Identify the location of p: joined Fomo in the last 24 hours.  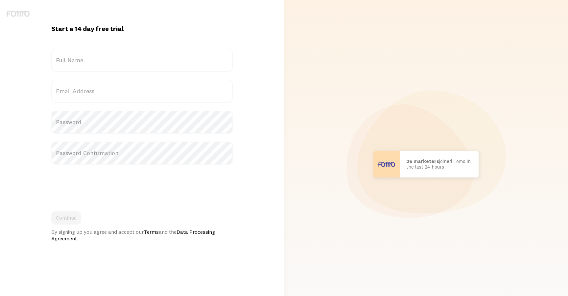
(439, 164).